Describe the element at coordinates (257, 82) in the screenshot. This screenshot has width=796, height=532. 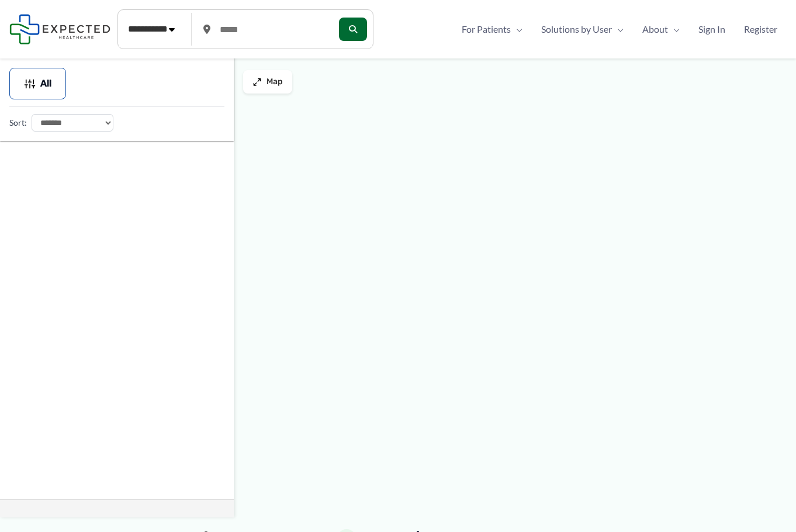
I see `img: Maximize` at that location.